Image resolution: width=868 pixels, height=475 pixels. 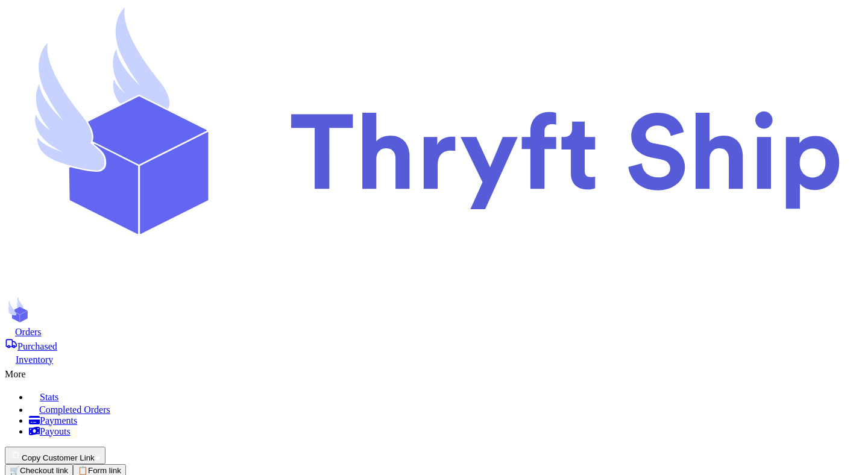 I want to click on a: Stats, so click(x=446, y=396).